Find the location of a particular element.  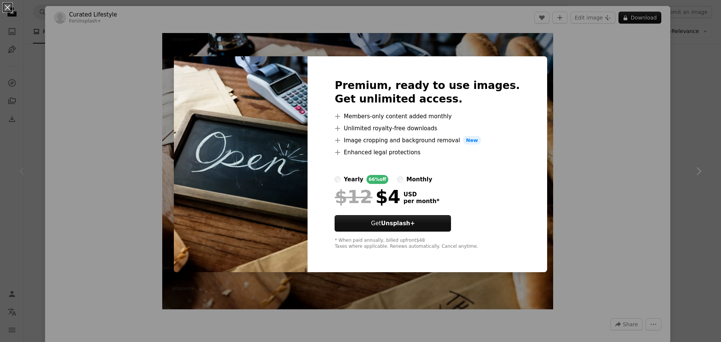

span: $12 is located at coordinates (354, 197).